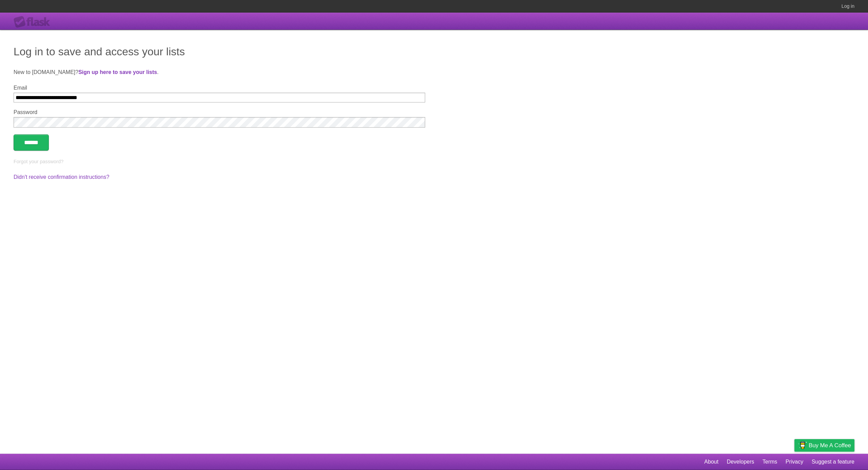  I want to click on a: Buy me a coffee, so click(825, 445).